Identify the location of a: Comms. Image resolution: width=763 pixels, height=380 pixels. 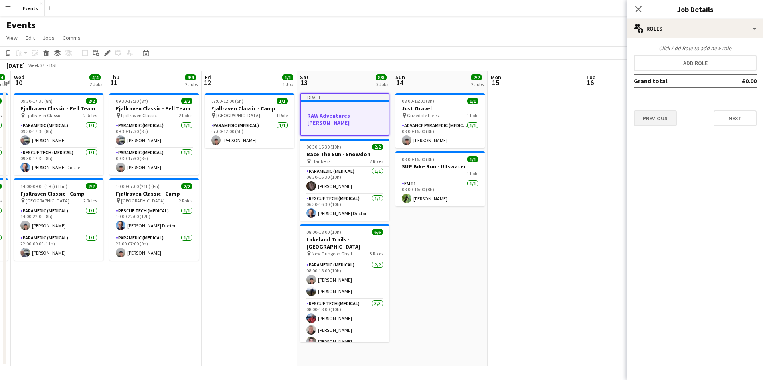
(71, 38).